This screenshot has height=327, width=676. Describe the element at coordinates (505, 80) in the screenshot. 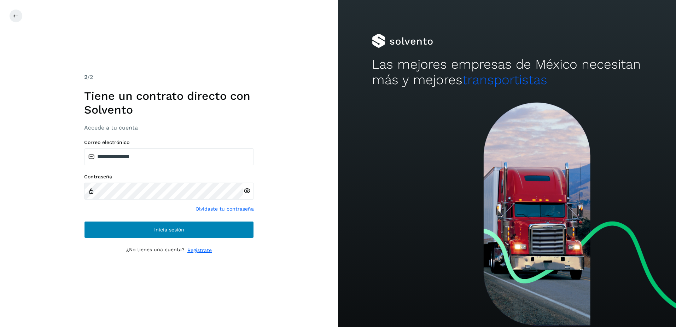

I see `span: transportistas` at that location.